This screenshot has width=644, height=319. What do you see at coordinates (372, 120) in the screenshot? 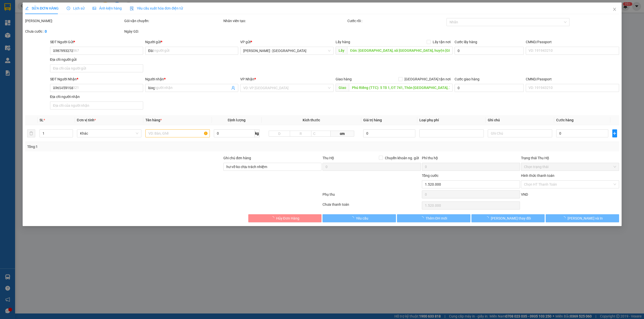
I see `span: Giá trị hàng` at bounding box center [372, 120].